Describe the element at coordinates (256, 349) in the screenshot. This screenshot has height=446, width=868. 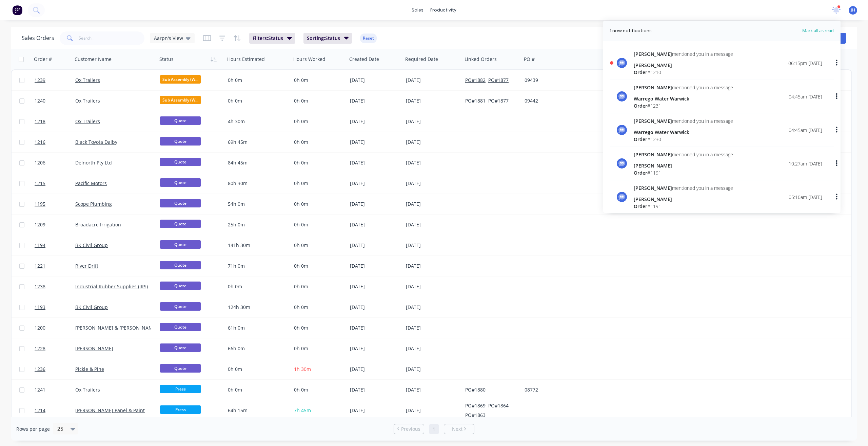
I see `div: 66h 0m` at that location.